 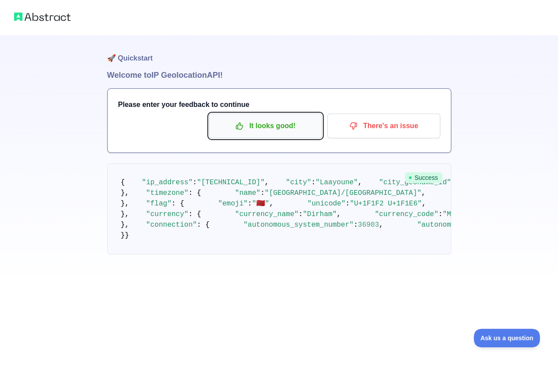 I want to click on span: "timezone", so click(x=167, y=193).